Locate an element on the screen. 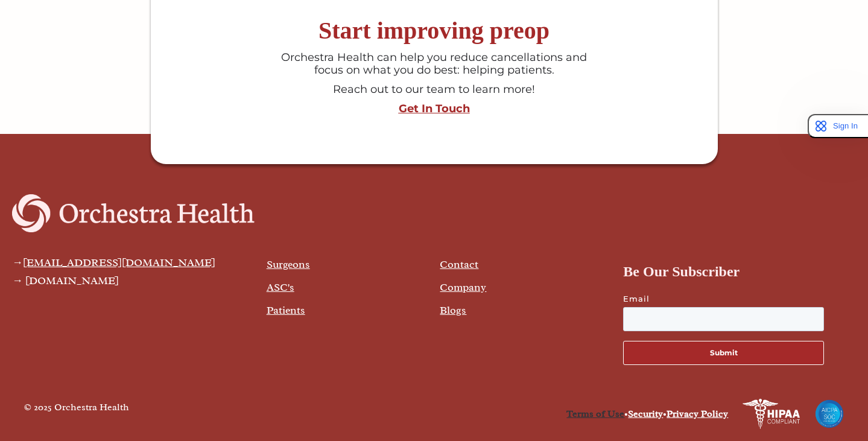  a: Security is located at coordinates (646, 414).